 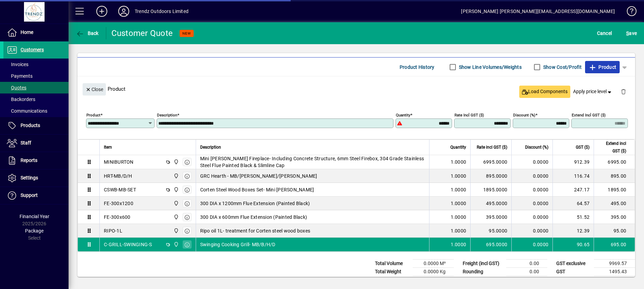 What do you see at coordinates (615, 272) in the screenshot?
I see `td: 1495.43` at bounding box center [615, 272].